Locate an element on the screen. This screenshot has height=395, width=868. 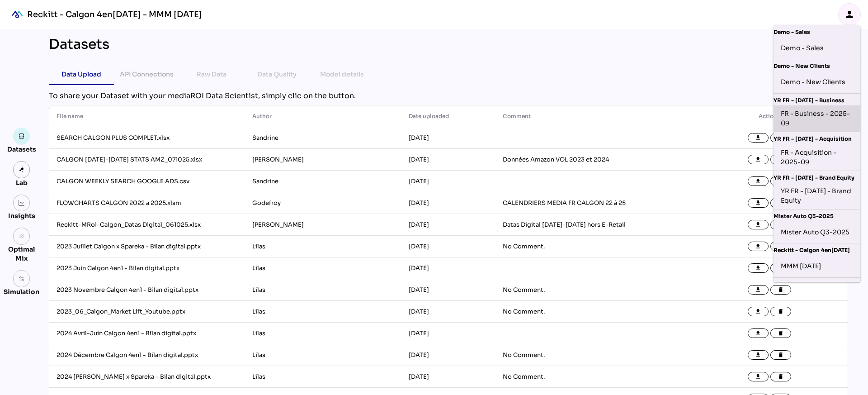
div: Lab is located at coordinates (22, 183).